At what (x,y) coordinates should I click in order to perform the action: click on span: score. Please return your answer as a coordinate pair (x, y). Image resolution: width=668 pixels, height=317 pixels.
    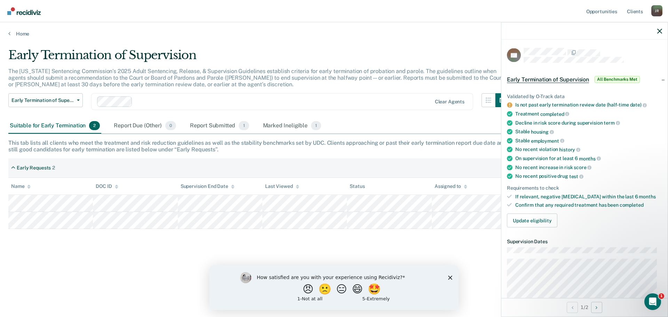
    Looking at the image, I should click on (583, 167).